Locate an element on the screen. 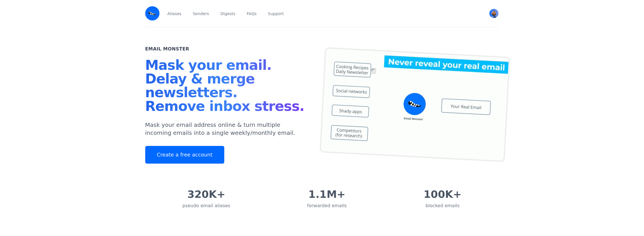  div: 320K+ is located at coordinates (206, 194).